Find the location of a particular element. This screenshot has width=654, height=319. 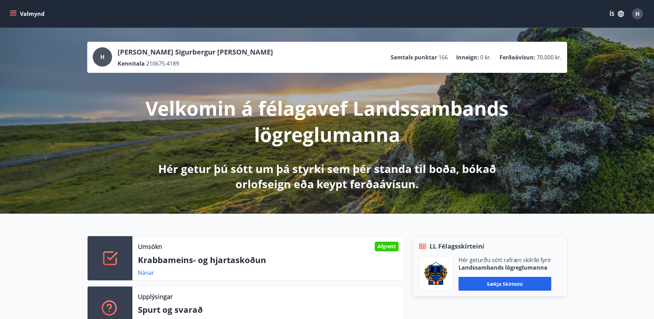

p: Hér getur þú sótt um þá styrki sem þér standa til boða, bókað orlofseign eða keypt ferðaávísun. is located at coordinates (327, 176).